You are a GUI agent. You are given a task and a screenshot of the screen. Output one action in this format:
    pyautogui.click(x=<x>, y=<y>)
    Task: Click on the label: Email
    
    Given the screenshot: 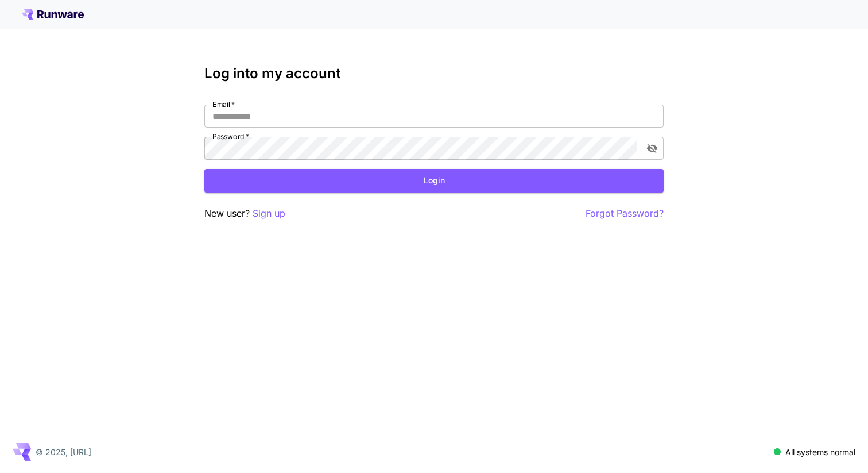 What is the action you would take?
    pyautogui.click(x=223, y=104)
    